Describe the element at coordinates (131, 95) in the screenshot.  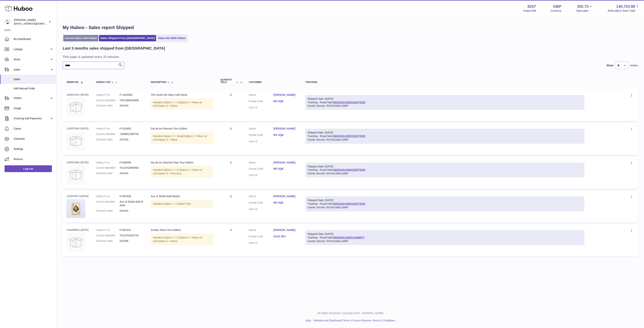
I see `dd: P-1032502` at that location.